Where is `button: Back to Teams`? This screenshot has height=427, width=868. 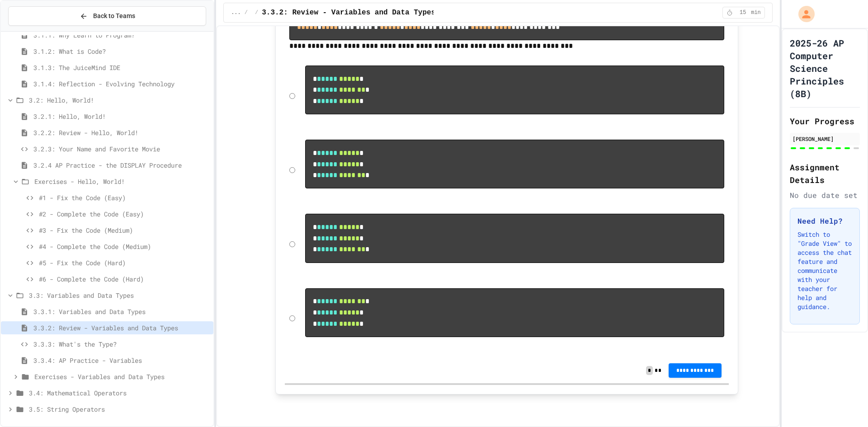 button: Back to Teams is located at coordinates (107, 16).